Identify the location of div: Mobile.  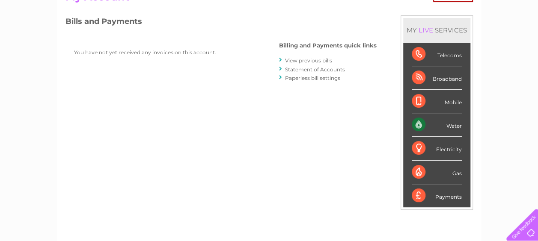
(436, 101).